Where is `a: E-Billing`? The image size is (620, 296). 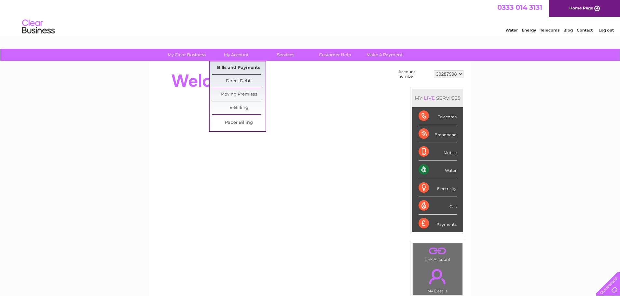
a: E-Billing is located at coordinates (239, 108).